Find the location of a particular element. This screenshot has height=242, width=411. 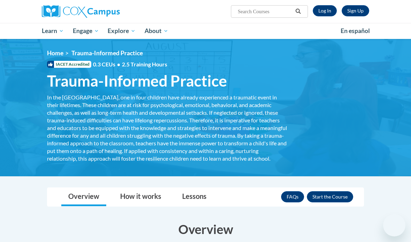

span: IACET Accredited is located at coordinates (69, 64).